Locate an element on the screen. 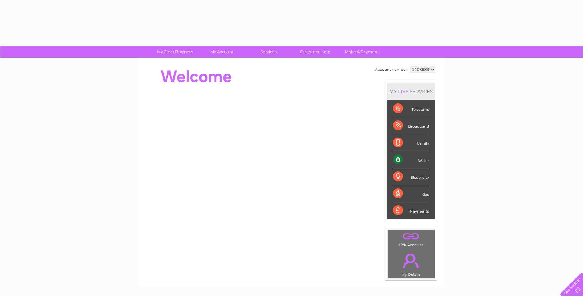  td: Account number is located at coordinates (391, 70).